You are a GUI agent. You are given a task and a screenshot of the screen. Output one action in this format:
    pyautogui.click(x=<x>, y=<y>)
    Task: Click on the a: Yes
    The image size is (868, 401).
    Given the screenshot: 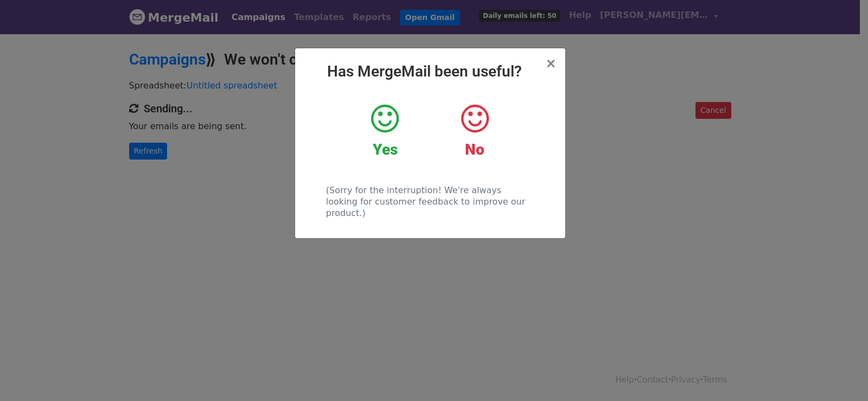 What is the action you would take?
    pyautogui.click(x=385, y=130)
    